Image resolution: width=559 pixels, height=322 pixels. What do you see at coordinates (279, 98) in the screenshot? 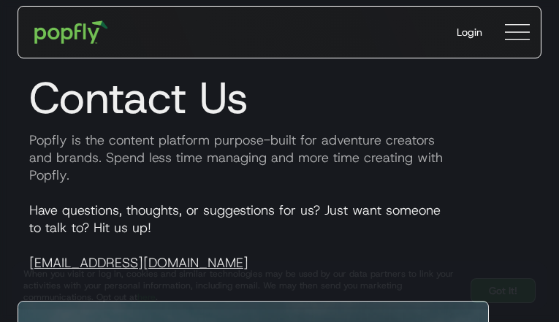
I see `h1: Contact Us` at bounding box center [279, 98].